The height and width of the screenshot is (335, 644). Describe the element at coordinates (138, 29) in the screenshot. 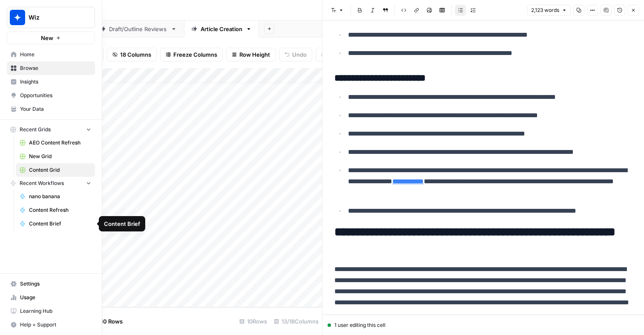

I see `div: Draft/Outline Reviews` at that location.